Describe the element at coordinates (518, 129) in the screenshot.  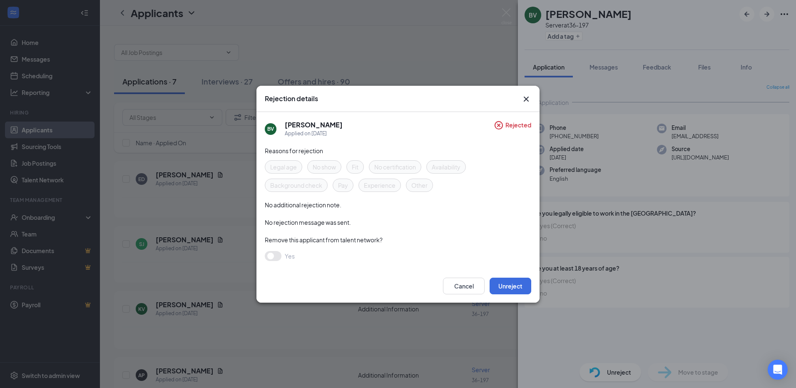
I see `span: Rejected` at that location.